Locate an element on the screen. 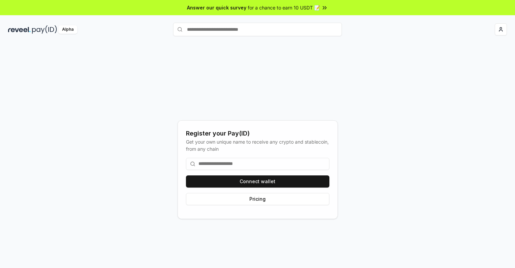  button: Connect wallet is located at coordinates (258, 181).